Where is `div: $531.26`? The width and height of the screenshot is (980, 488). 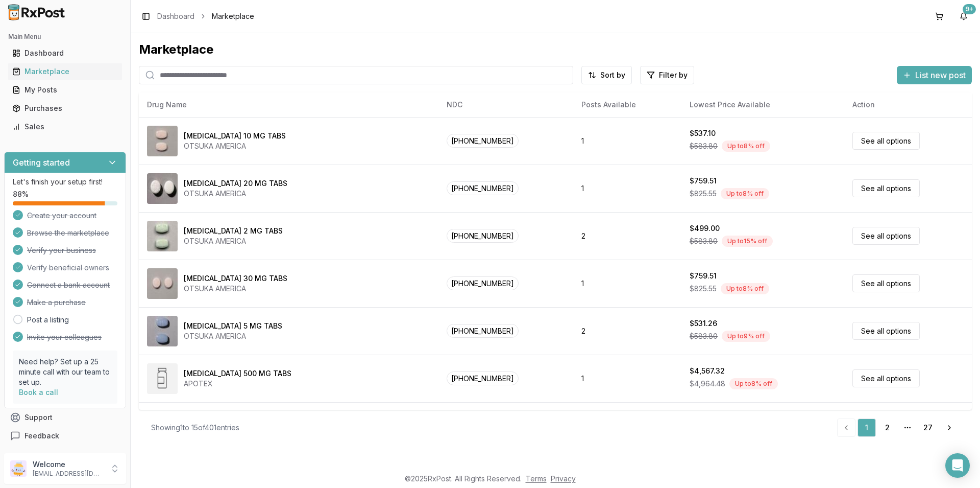
div: $531.26 is located at coordinates (703, 323).